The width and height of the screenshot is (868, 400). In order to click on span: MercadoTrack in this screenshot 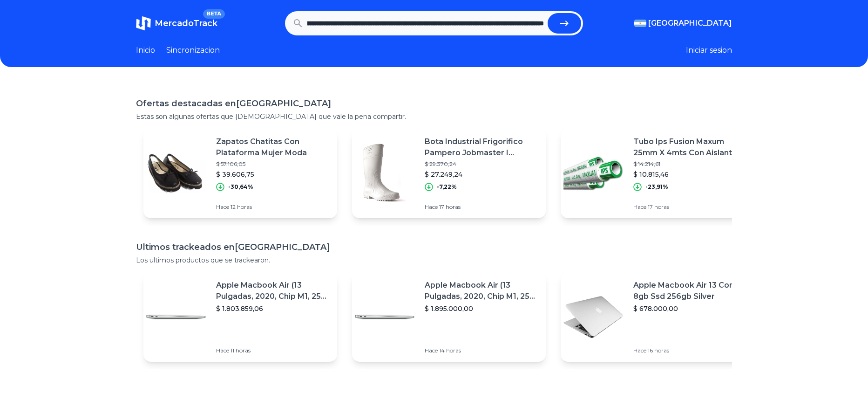, I will do `click(186, 23)`.